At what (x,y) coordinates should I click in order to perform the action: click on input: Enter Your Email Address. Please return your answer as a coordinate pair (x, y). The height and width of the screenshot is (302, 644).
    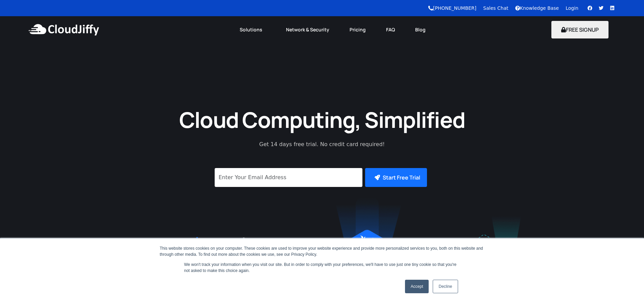
    Looking at the image, I should click on (288, 177).